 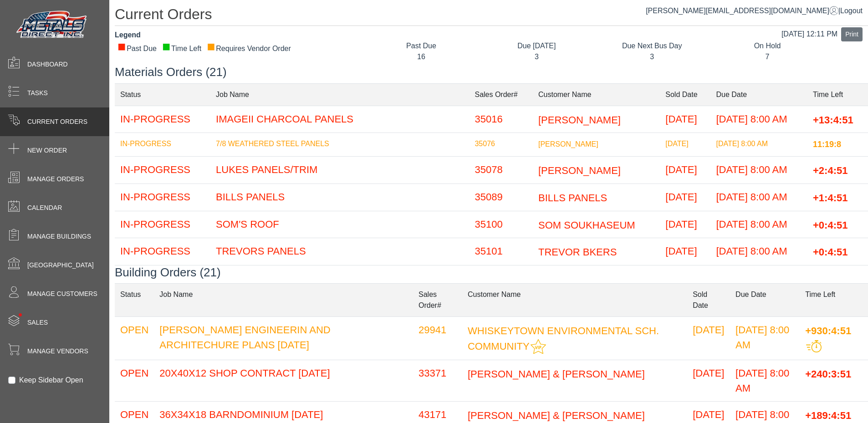 I want to click on span: Calendar, so click(x=44, y=208).